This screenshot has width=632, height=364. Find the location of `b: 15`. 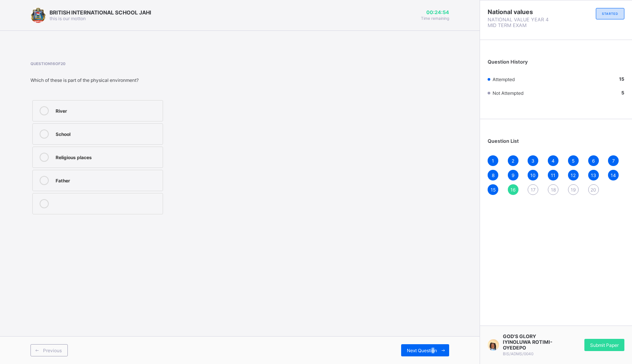

b: 15 is located at coordinates (622, 79).